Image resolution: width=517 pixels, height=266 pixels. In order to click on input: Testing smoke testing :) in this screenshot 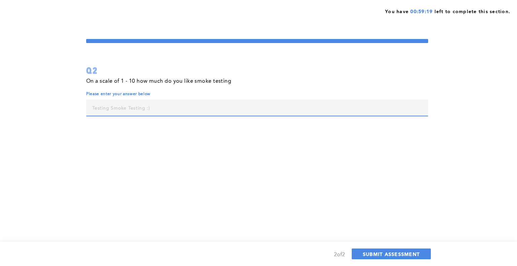, I will do `click(257, 108)`.